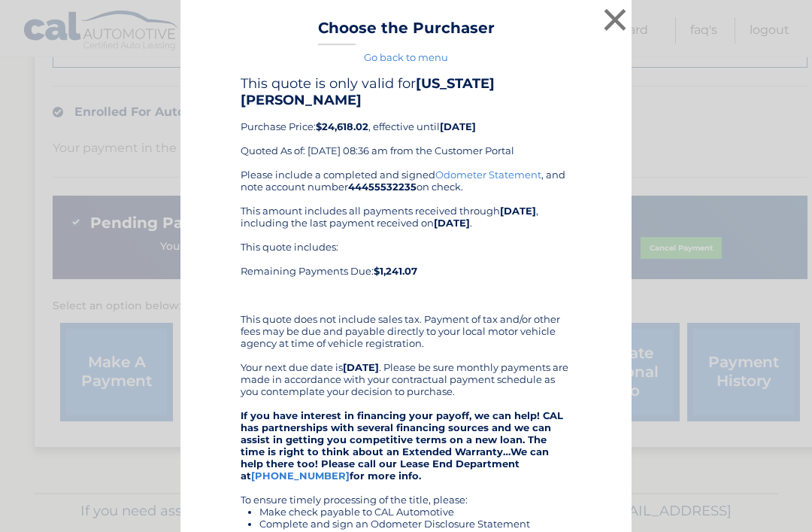  What do you see at coordinates (406, 31) in the screenshot?
I see `h3: Choose the Purchaser` at bounding box center [406, 31].